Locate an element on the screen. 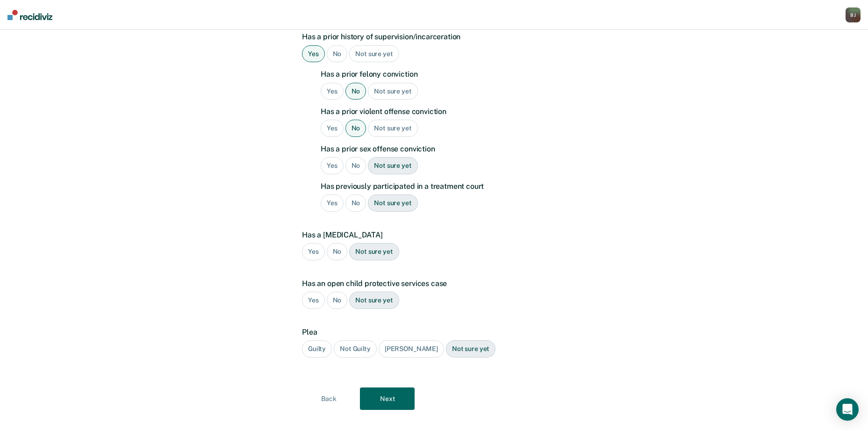 Image resolution: width=868 pixels, height=430 pixels. label: Has an open child protective services case is located at coordinates (431, 284).